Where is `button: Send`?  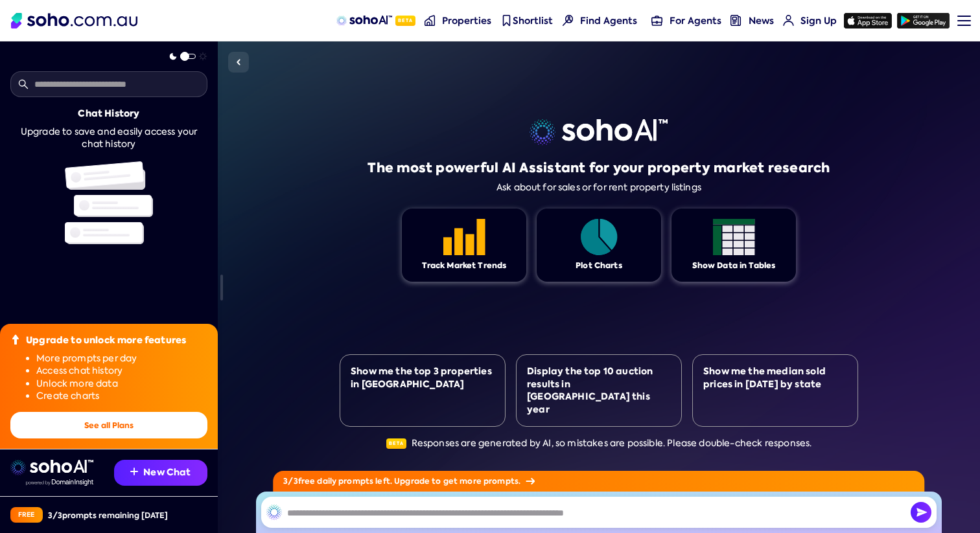
button: Send is located at coordinates (921, 512).